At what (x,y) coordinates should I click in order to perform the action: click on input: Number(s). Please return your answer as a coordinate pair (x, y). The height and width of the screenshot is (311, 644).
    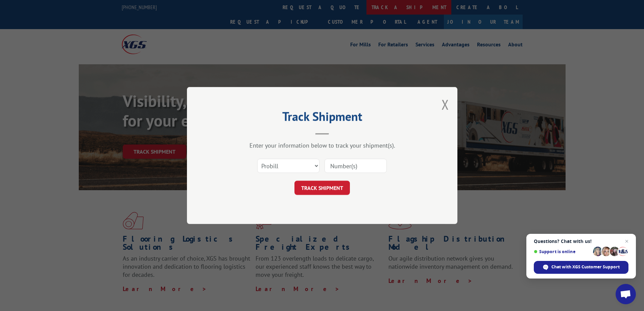
    Looking at the image, I should click on (355, 166).